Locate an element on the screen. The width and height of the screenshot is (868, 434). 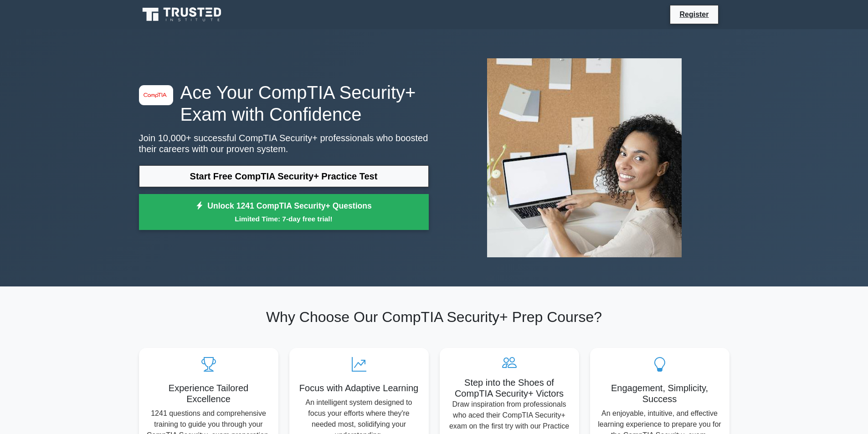
a: Start Free CompTIA Security+ Practice Test is located at coordinates (284, 176).